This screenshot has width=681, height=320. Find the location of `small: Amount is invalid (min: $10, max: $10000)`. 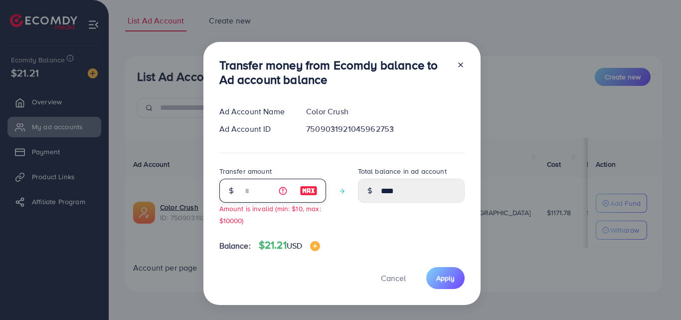

small: Amount is invalid (min: $10, max: $10000) is located at coordinates (270, 214).